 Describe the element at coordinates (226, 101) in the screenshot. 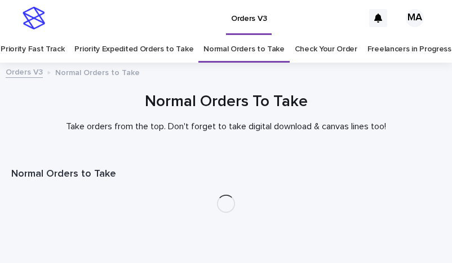

I see `h1: Normal Orders To Take` at that location.